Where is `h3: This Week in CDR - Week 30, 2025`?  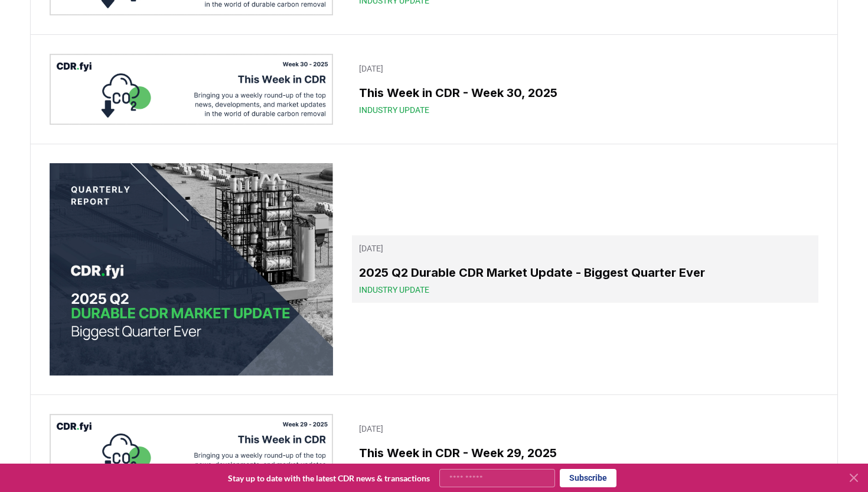
h3: This Week in CDR - Week 30, 2025 is located at coordinates (585, 93).